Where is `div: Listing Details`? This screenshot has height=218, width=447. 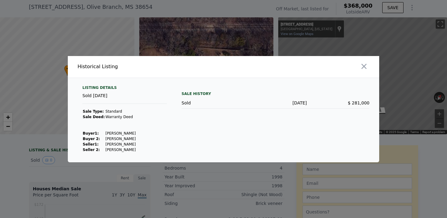 div: Listing Details is located at coordinates (125, 89).